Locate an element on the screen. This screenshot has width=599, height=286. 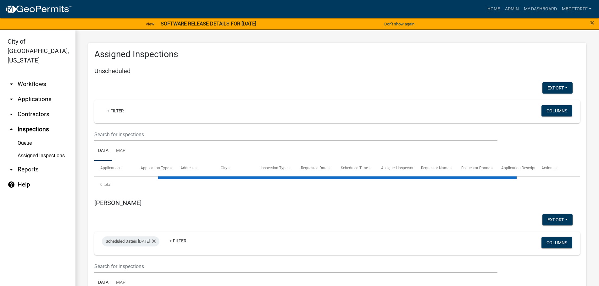
h5: Unscheduled is located at coordinates (337, 71).